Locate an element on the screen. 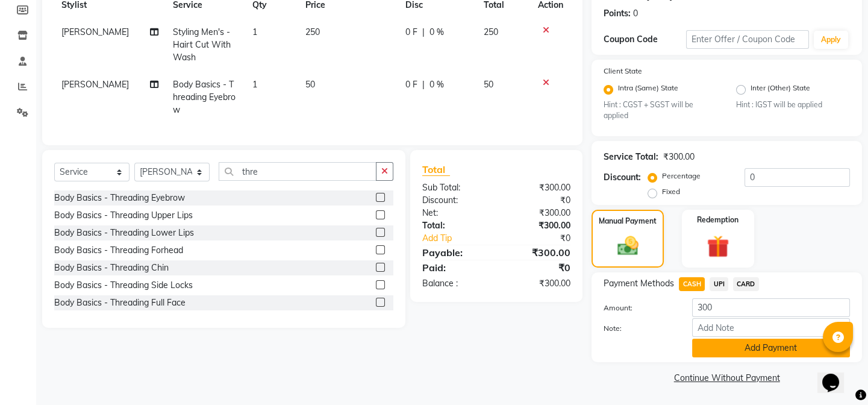  label: Intra (Same) State is located at coordinates (648, 90).